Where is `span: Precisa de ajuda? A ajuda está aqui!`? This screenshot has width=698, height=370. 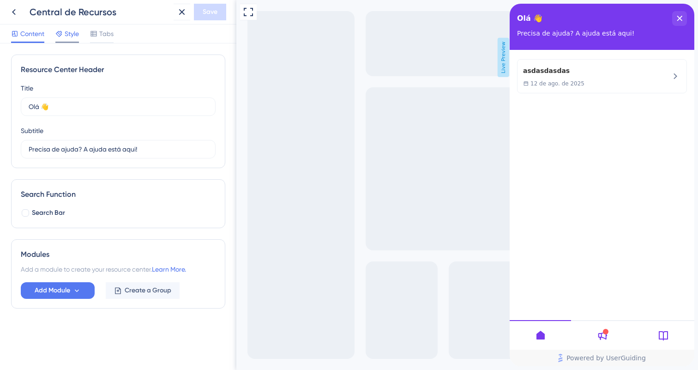
span: Precisa de ajuda? A ajuda está aqui! is located at coordinates (66, 30).